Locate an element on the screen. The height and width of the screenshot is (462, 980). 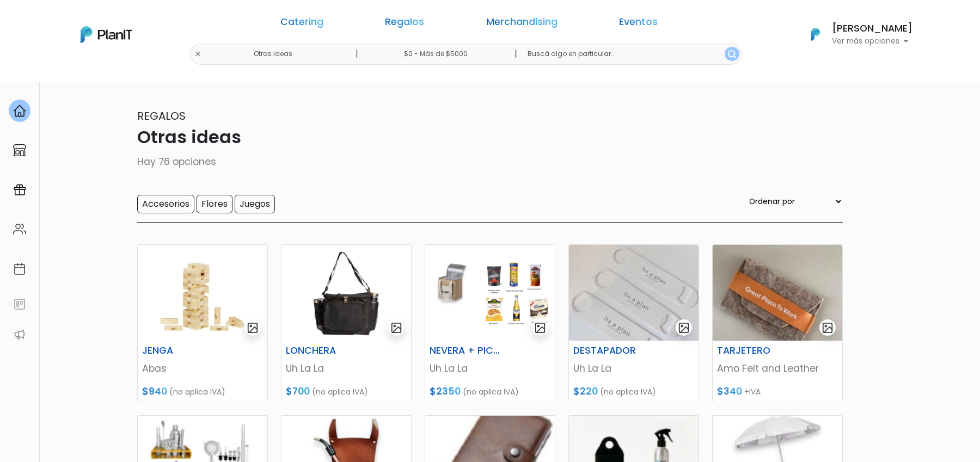
h6: LONCHERA is located at coordinates (324, 350).